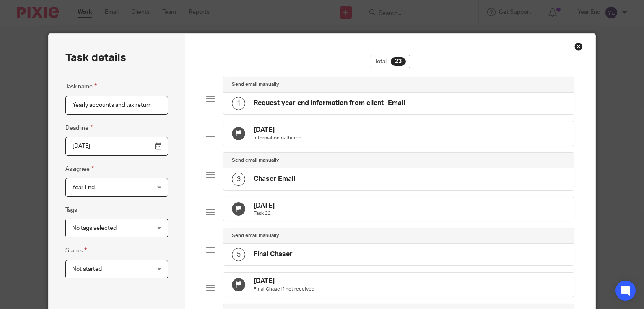 Image resolution: width=644 pixels, height=309 pixels. What do you see at coordinates (273, 254) in the screenshot?
I see `h4: Final Chaser` at bounding box center [273, 254].